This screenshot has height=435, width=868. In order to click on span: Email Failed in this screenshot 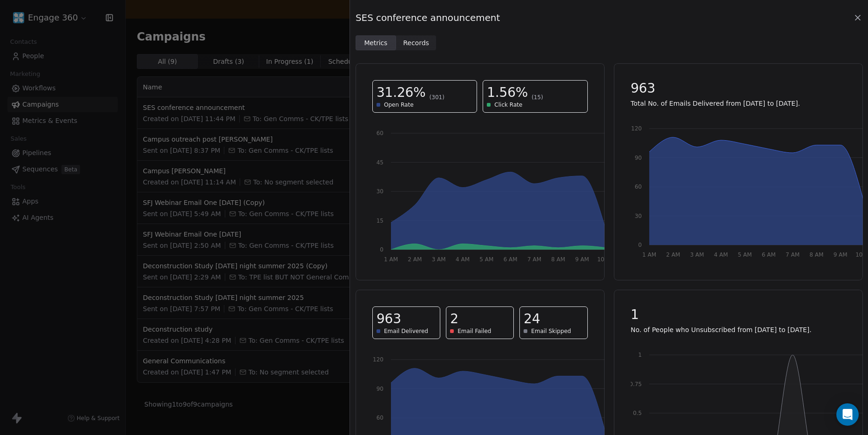, I will do `click(474, 331)`.